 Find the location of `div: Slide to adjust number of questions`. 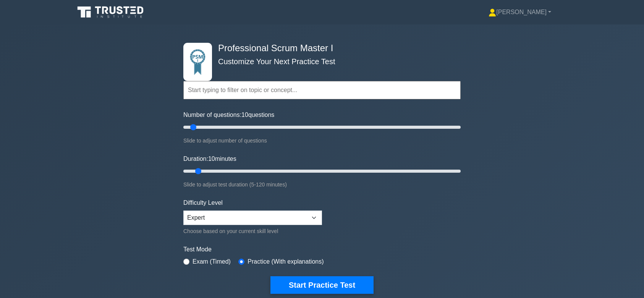

div: Slide to adjust number of questions is located at coordinates (322, 141).